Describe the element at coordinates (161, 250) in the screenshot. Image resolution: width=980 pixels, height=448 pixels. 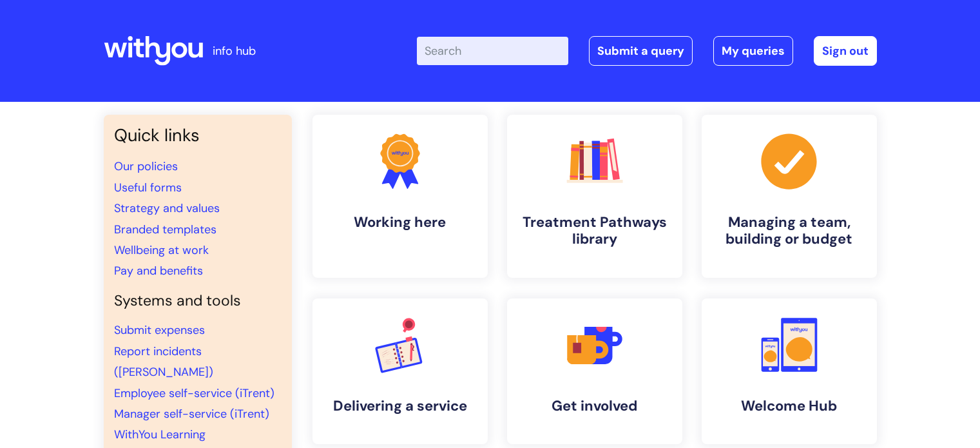
I see `a: Wellbeing at work` at that location.